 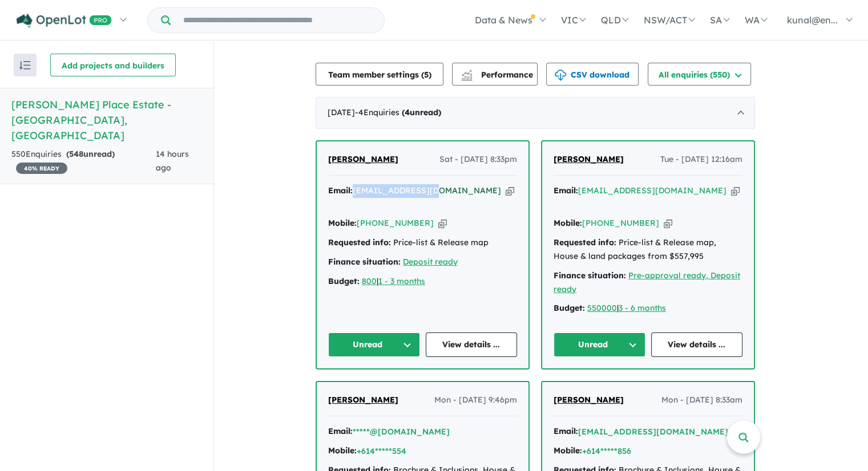 What do you see at coordinates (602, 308) in the screenshot?
I see `u: 550000` at bounding box center [602, 308].